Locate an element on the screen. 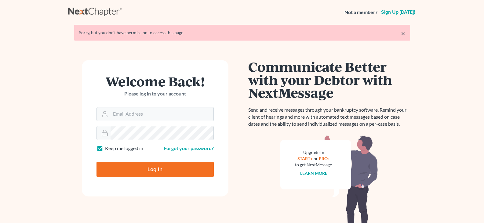  div: to get NextMessage. is located at coordinates (314, 165).